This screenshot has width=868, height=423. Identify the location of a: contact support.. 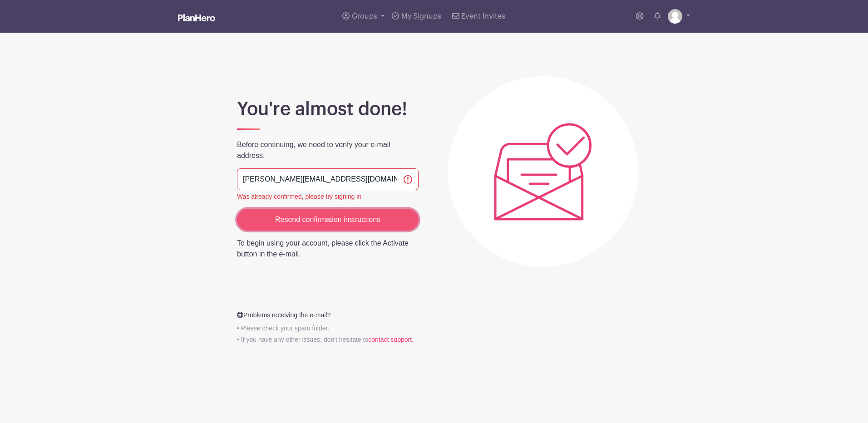
(391, 340).